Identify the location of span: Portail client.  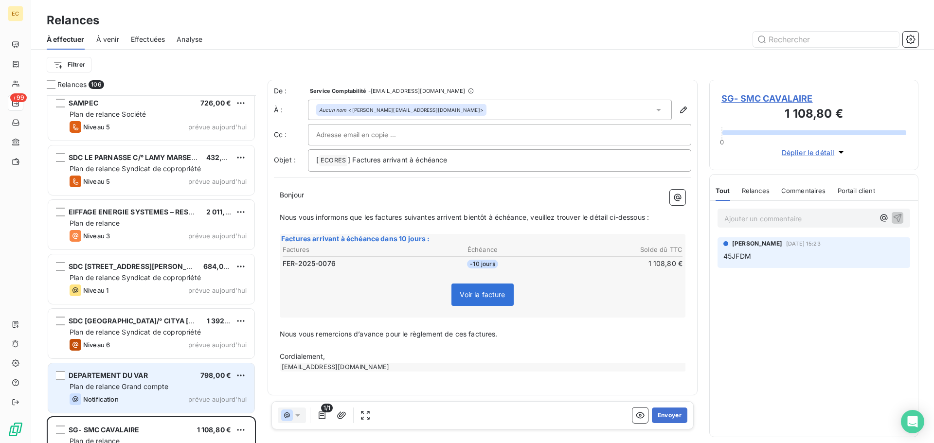
(857, 191).